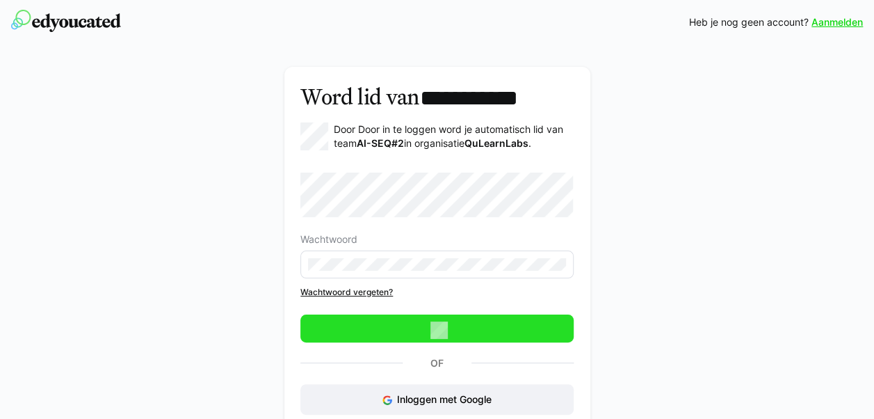 This screenshot has height=419, width=874. I want to click on strong: AI-SEQ#2, so click(380, 143).